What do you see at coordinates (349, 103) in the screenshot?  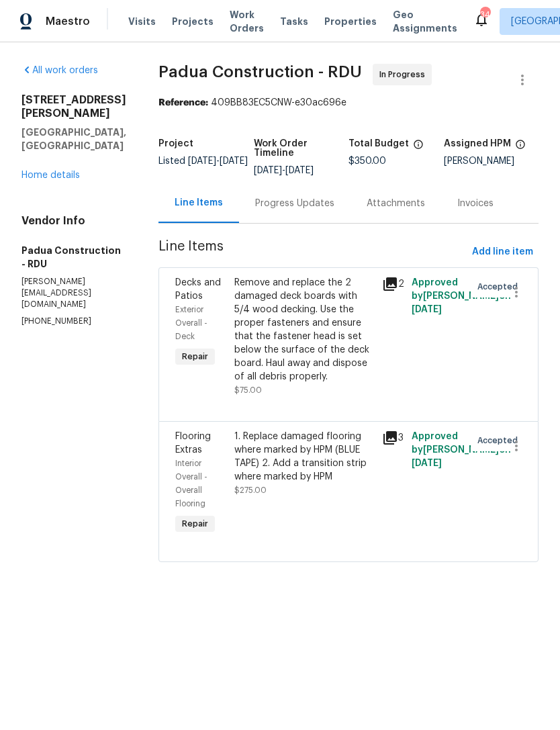 I see `div: 409BB83EC5CNW-e30ac696e` at bounding box center [349, 103].